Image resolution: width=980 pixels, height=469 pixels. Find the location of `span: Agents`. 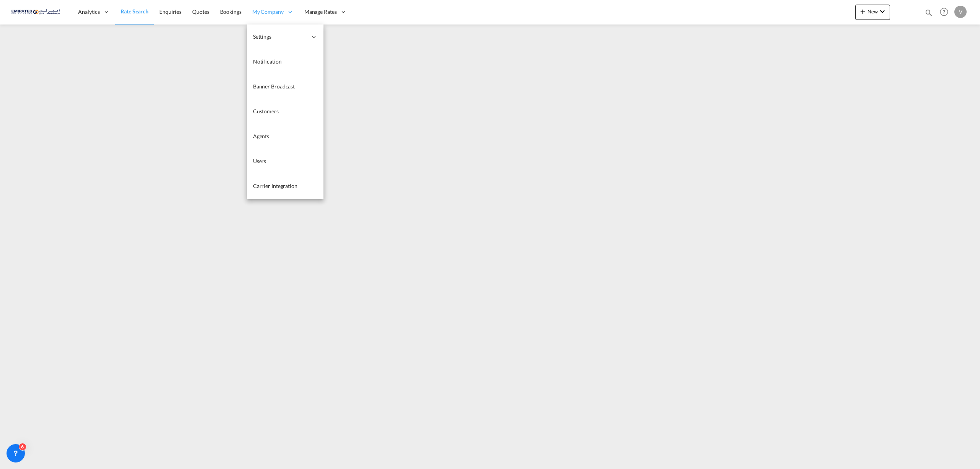

span: Agents is located at coordinates (261, 136).